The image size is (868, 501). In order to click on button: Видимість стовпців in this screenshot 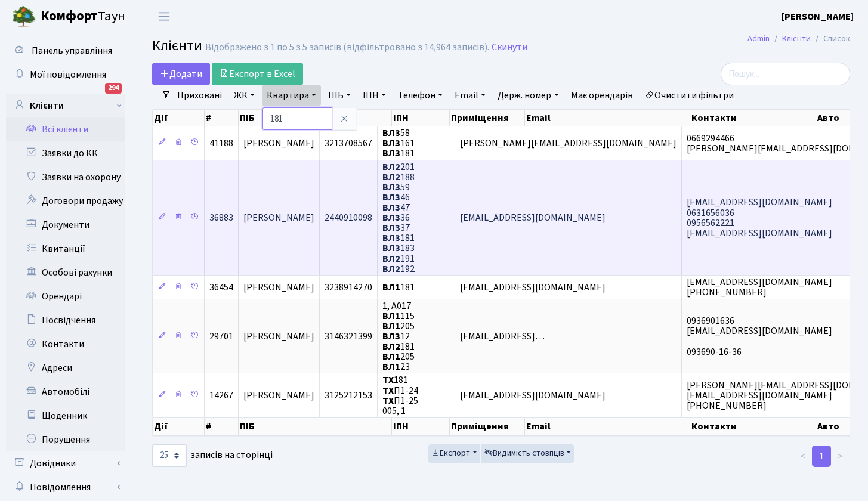, I will do `click(528, 454)`.